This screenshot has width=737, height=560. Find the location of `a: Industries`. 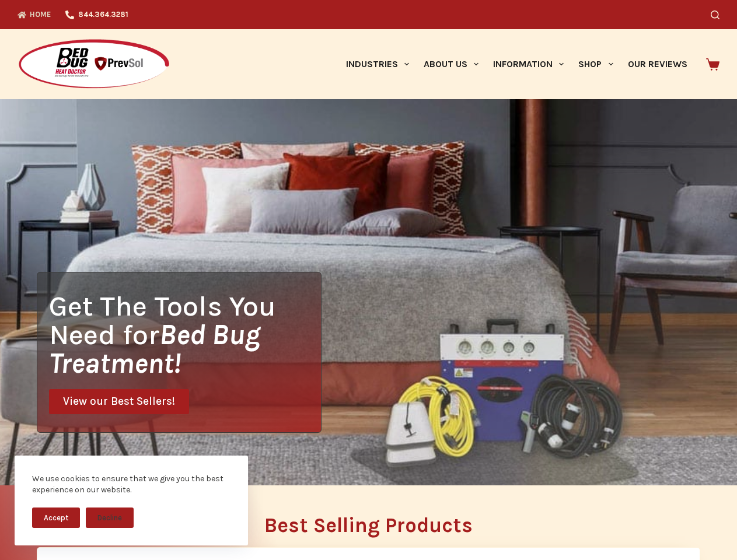

a: Industries is located at coordinates (377, 64).